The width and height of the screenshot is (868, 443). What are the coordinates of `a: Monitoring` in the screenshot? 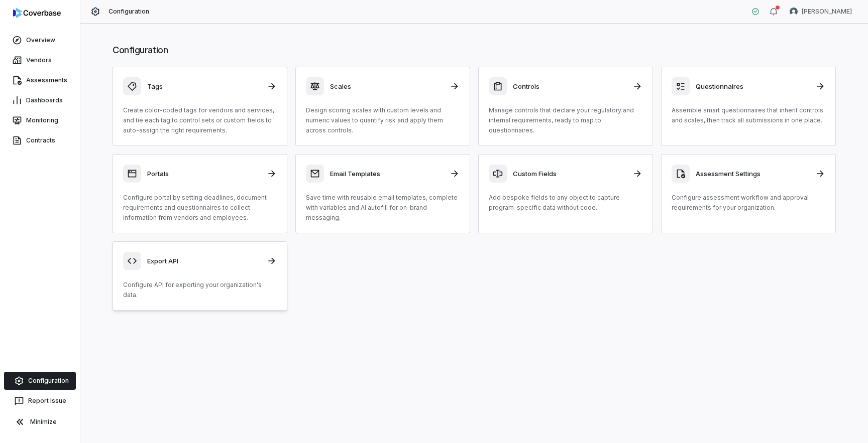 It's located at (40, 120).